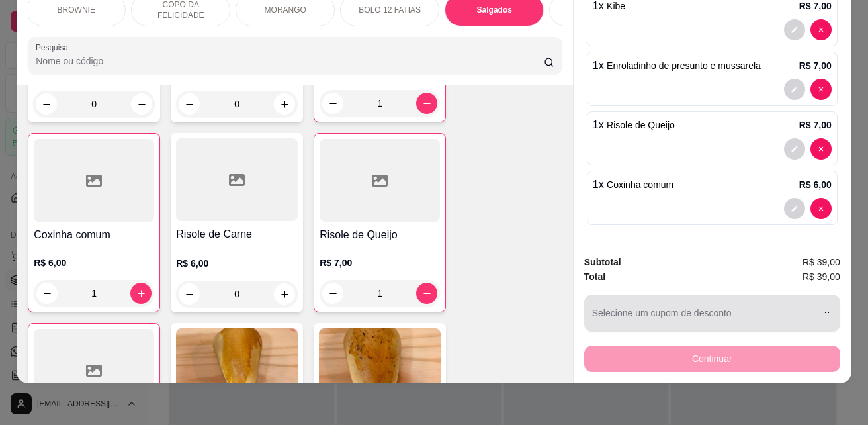  Describe the element at coordinates (711, 313) in the screenshot. I see `button: Selecione um cupom de desconto` at that location.